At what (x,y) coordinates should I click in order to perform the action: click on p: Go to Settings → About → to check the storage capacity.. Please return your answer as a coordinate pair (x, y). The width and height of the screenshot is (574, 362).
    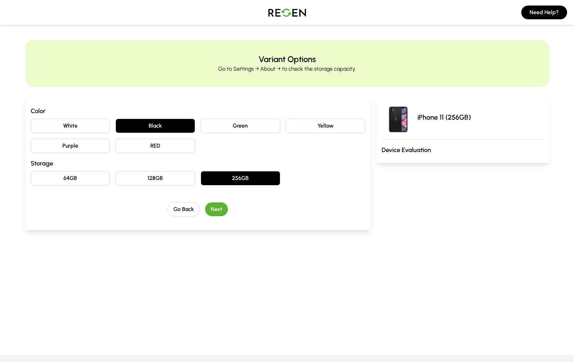
    Looking at the image, I should click on (287, 69).